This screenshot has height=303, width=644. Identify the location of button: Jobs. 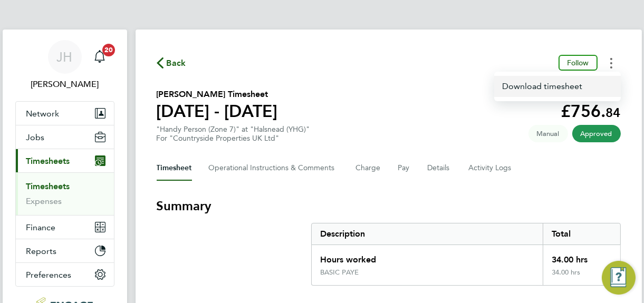
(65, 137).